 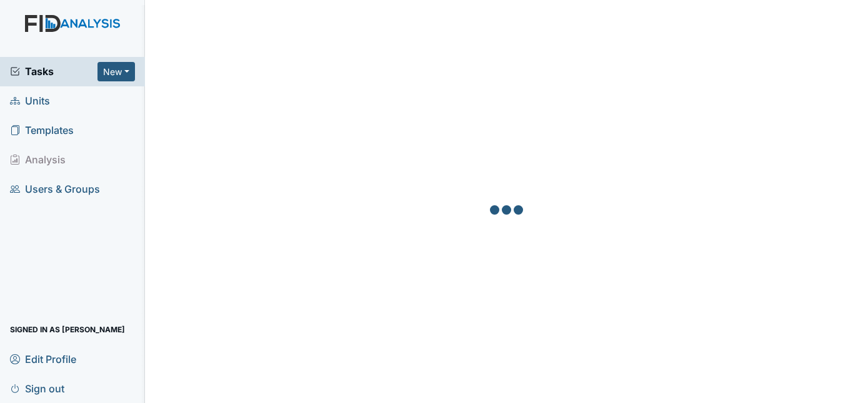 What do you see at coordinates (54, 71) in the screenshot?
I see `span: Tasks` at bounding box center [54, 71].